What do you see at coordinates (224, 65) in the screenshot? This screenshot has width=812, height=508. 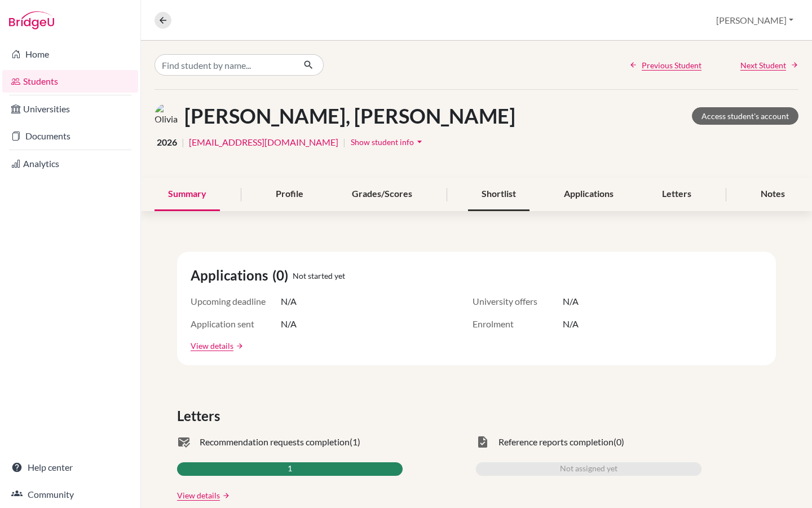 I see `input: Find student by name...` at bounding box center [224, 65].